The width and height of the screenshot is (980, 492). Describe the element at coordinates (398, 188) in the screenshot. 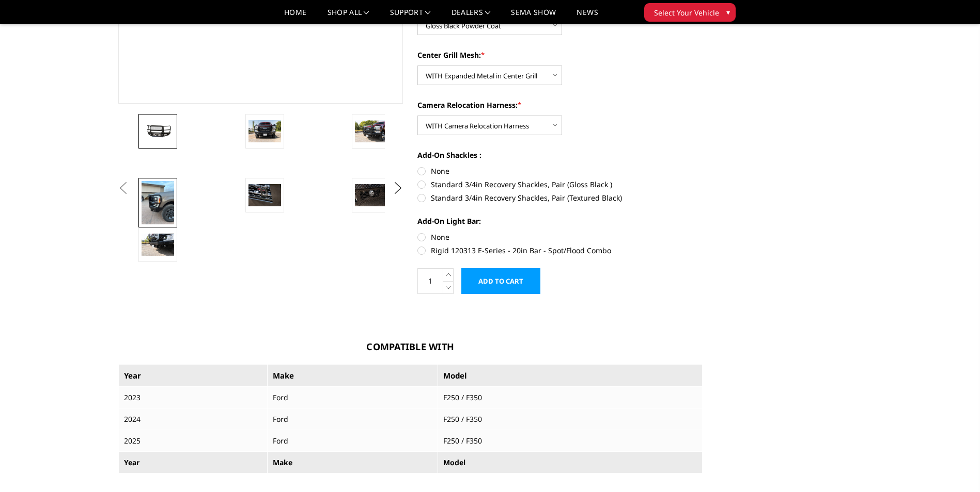

I see `button: Next` at that location.